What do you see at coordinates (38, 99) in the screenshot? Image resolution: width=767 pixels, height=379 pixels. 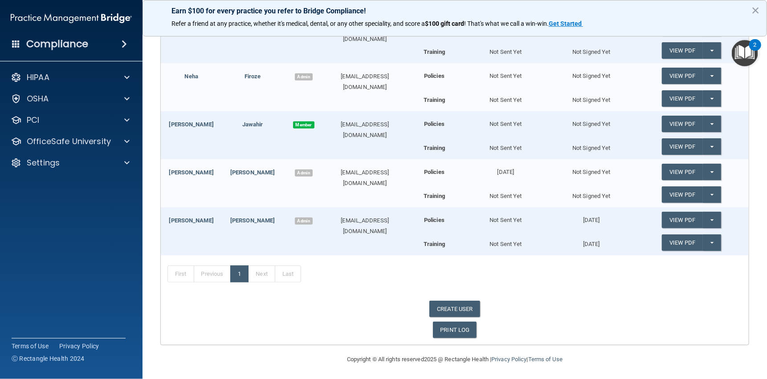 I see `p: OSHA` at bounding box center [38, 99].